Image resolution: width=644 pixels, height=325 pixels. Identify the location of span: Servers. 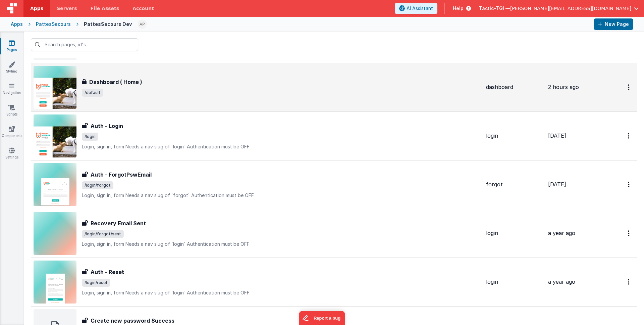
(67, 9).